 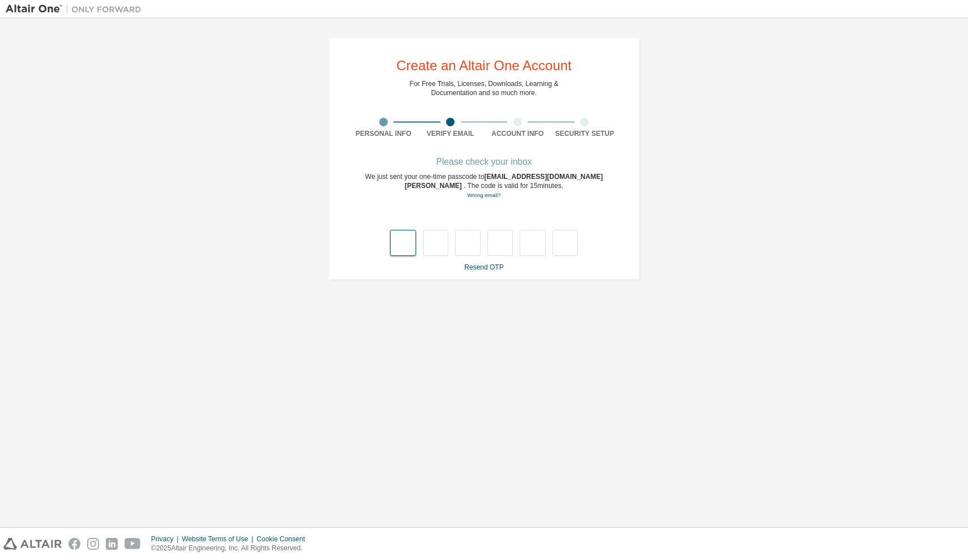 I want to click on div: Create an Altair One Account, so click(x=484, y=66).